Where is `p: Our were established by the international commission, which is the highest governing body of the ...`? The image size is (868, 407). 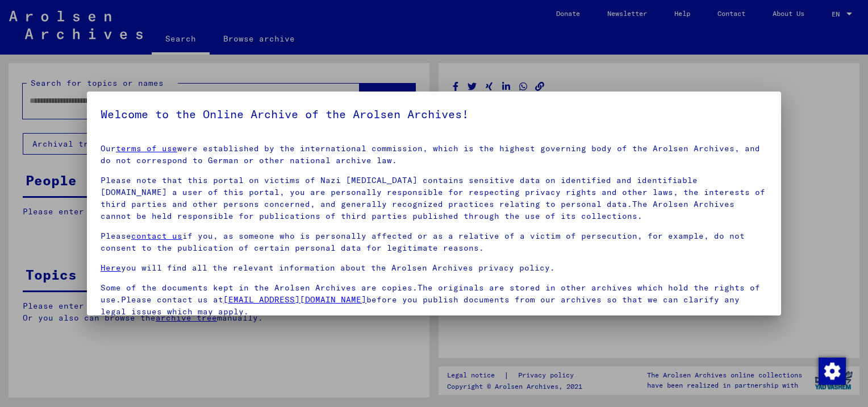 p: Our were established by the international commission, which is the highest governing body of the ... is located at coordinates (434, 155).